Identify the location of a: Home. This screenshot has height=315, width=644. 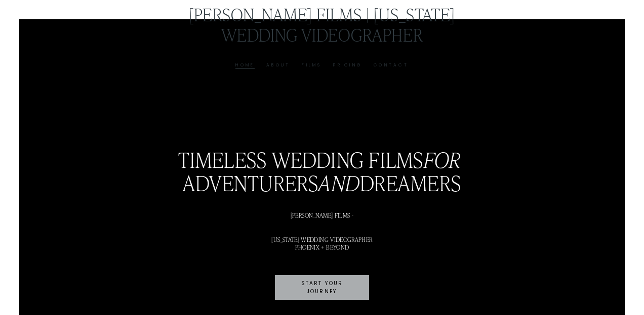
(245, 65).